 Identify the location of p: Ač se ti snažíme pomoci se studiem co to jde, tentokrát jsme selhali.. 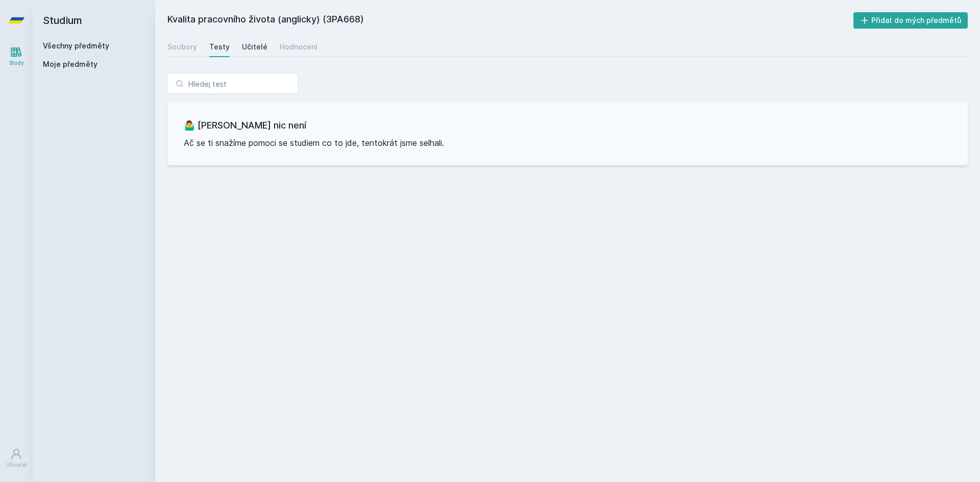
(568, 143).